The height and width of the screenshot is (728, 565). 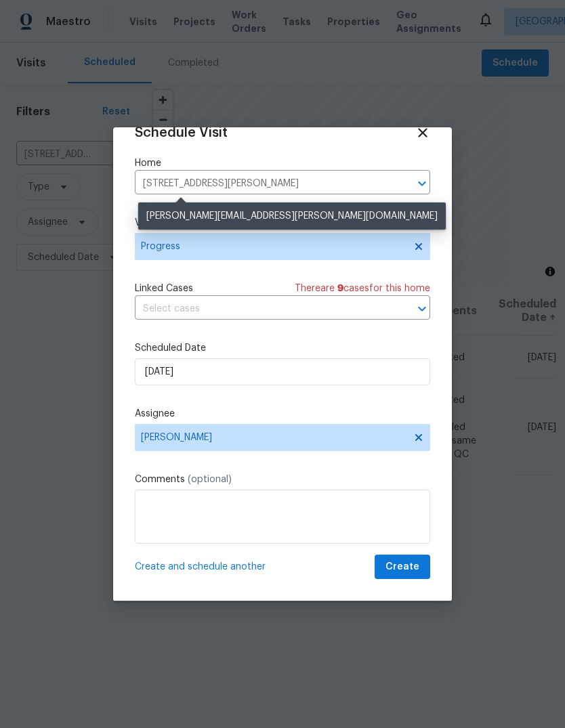 What do you see at coordinates (362, 289) in the screenshot?
I see `span: There are case s for this home` at bounding box center [362, 289].